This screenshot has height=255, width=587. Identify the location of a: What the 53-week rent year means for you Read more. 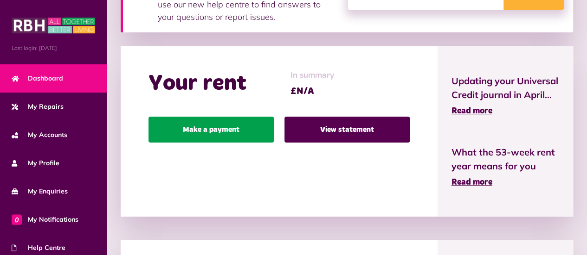
(505, 167).